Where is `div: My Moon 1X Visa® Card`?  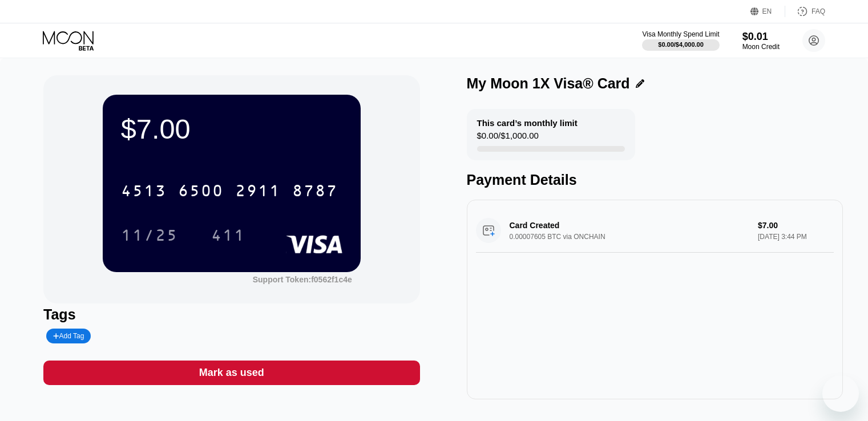 div: My Moon 1X Visa® Card is located at coordinates (548, 83).